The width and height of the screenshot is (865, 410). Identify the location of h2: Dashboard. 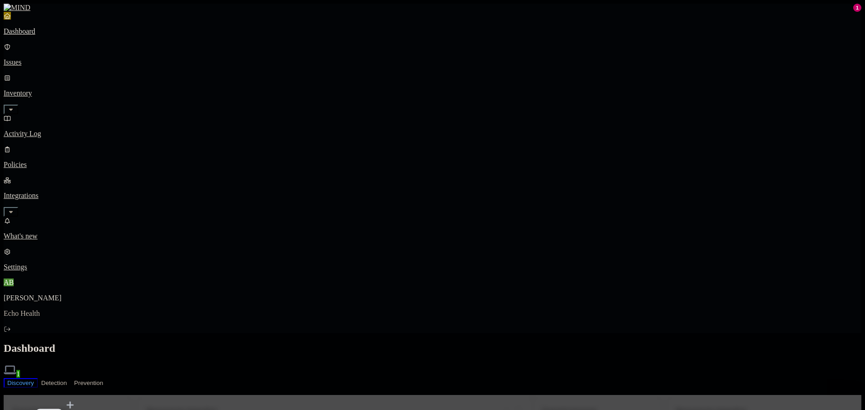
(432, 348).